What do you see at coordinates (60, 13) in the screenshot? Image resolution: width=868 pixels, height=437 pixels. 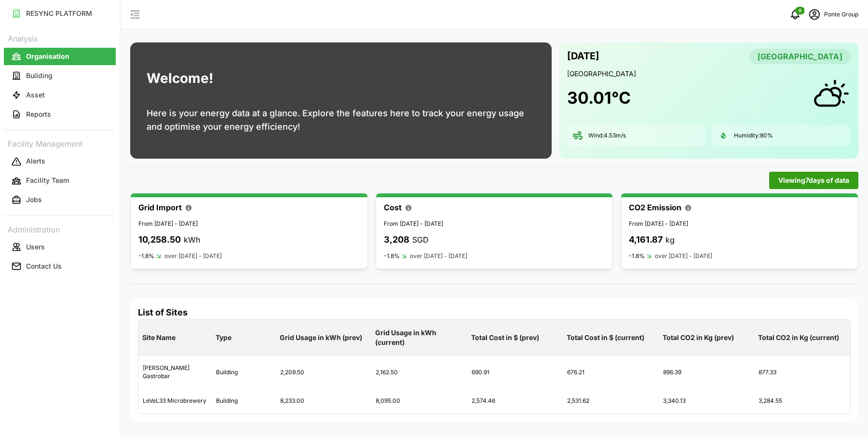 I see `a: RESYNC PLATFORM` at bounding box center [60, 13].